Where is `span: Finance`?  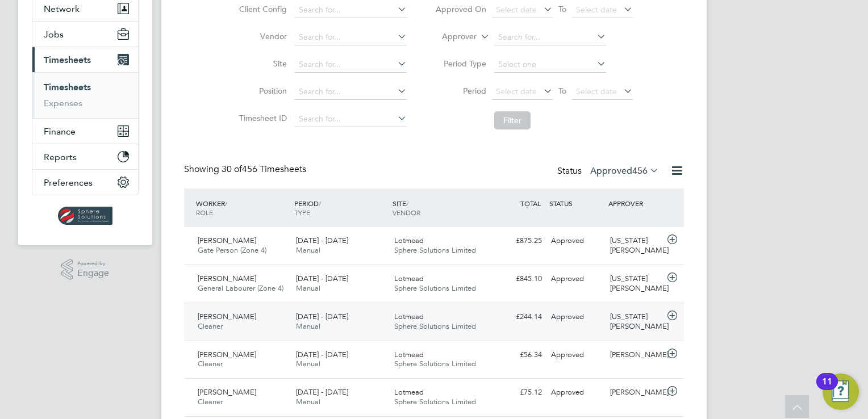
span: Finance is located at coordinates (59, 131).